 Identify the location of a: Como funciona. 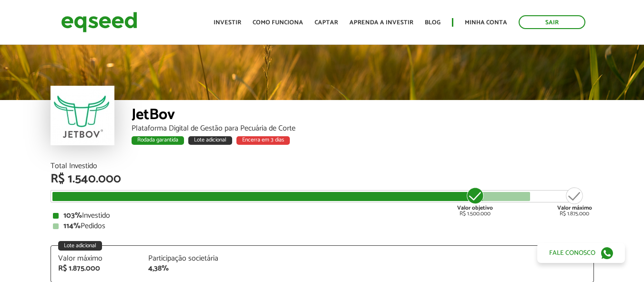
(278, 23).